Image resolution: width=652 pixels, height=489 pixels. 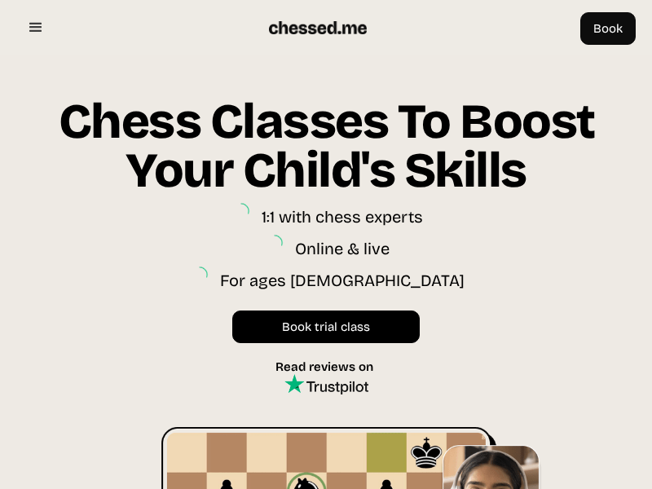 I want to click on div: 1:1 with chess experts, so click(x=342, y=214).